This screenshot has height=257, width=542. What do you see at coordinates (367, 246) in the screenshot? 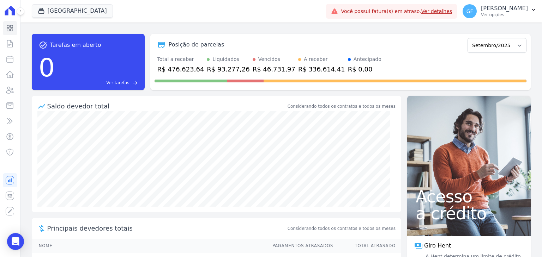
I see `th: Total Atrasado` at bounding box center [367, 246].